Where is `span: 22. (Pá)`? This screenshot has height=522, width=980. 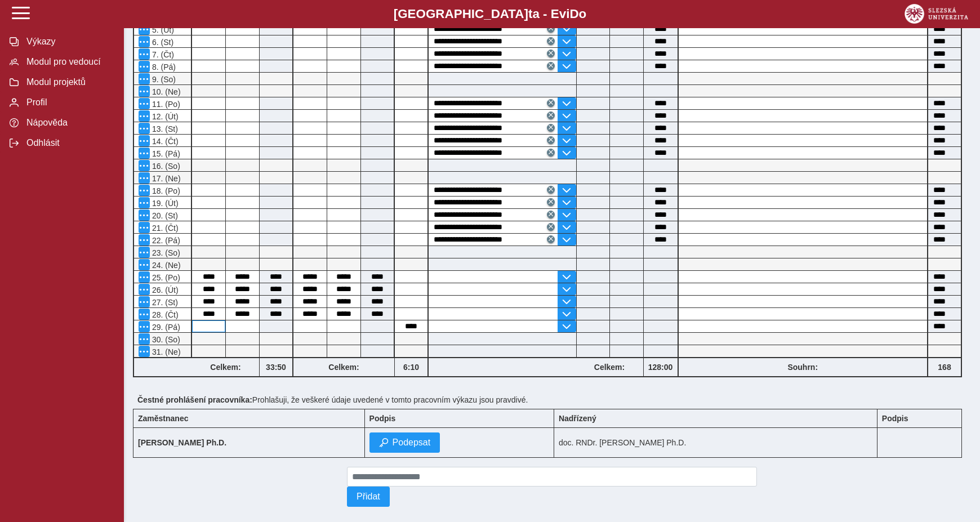 span: 22. (Pá) is located at coordinates (165, 240).